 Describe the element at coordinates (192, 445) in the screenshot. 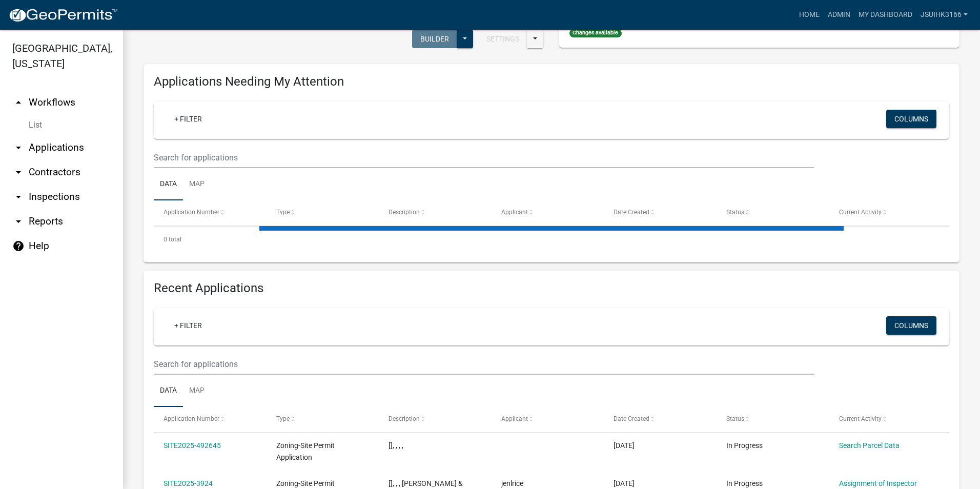

I see `a: SITE2025-492645` at that location.